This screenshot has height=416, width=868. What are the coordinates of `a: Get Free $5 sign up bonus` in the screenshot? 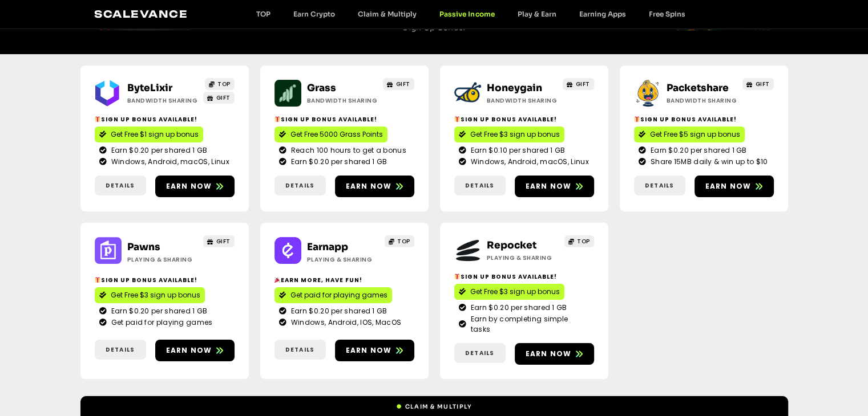 It's located at (689, 134).